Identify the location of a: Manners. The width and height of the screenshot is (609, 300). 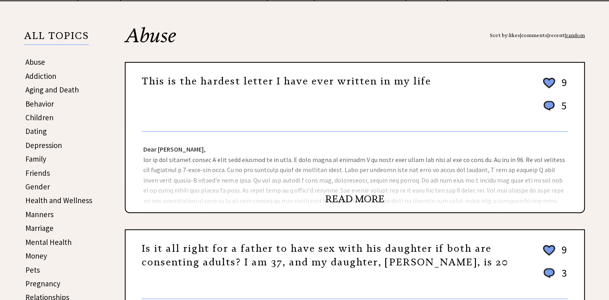
(39, 215).